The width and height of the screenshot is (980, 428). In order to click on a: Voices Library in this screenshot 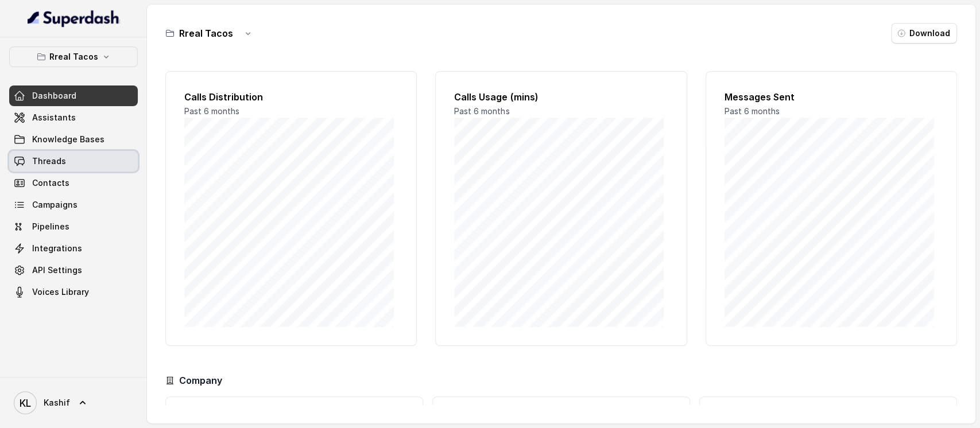, I will do `click(73, 292)`.